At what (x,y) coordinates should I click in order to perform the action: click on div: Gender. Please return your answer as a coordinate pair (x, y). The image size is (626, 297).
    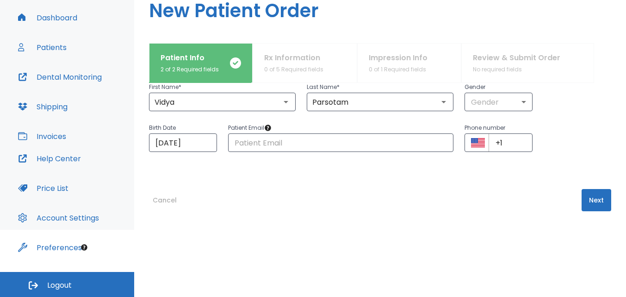
    Looking at the image, I should click on (498, 102).